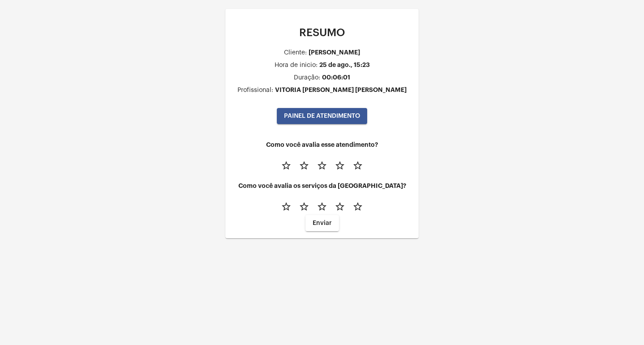 This screenshot has width=644, height=345. What do you see at coordinates (322, 116) in the screenshot?
I see `button: PAINEL DE ATENDIMENTO` at bounding box center [322, 116].